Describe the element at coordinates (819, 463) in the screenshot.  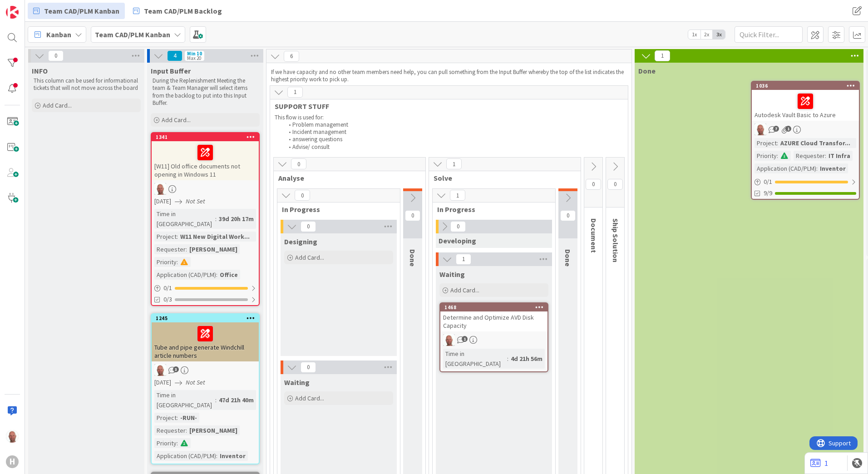
I see `a: 1` at that location.